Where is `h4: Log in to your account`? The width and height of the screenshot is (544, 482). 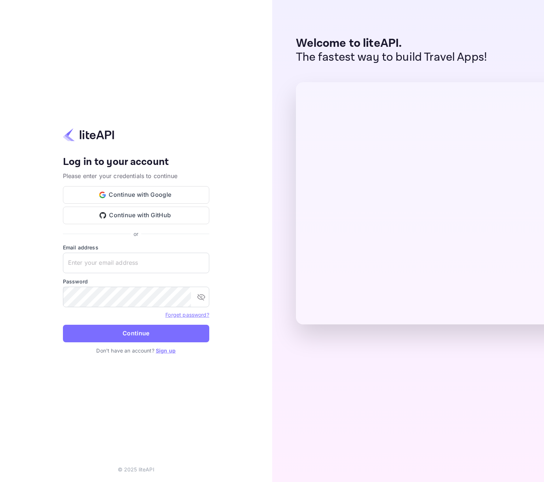
h4: Log in to your account is located at coordinates (136, 162).